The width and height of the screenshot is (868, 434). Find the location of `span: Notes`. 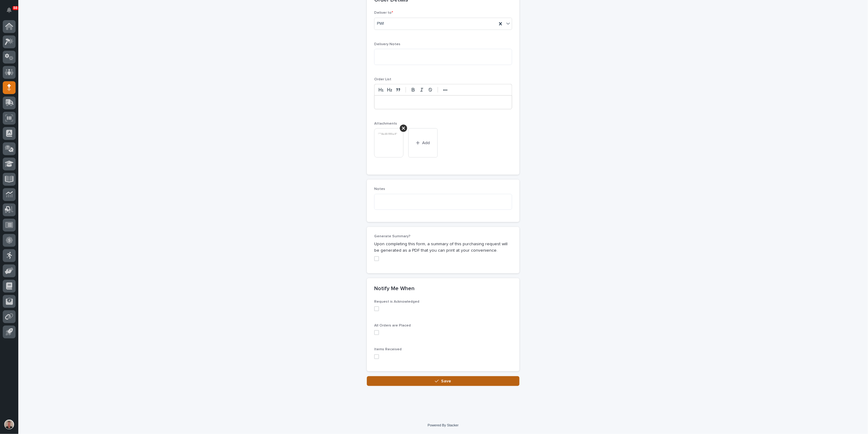

span: Notes is located at coordinates (380, 189).